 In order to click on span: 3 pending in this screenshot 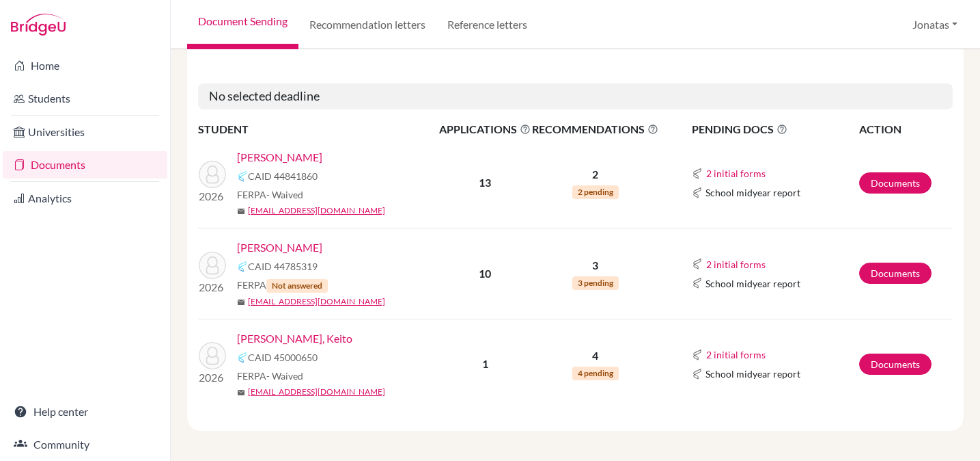, I will do `click(595, 283)`.